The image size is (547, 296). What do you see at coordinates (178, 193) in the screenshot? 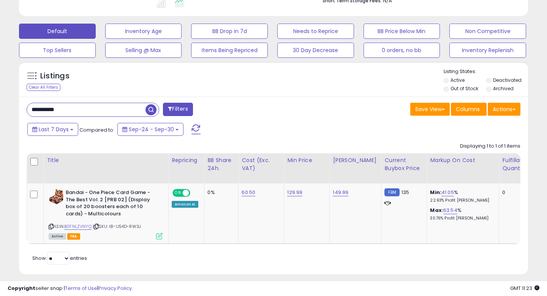
I see `span: ON` at bounding box center [178, 193].